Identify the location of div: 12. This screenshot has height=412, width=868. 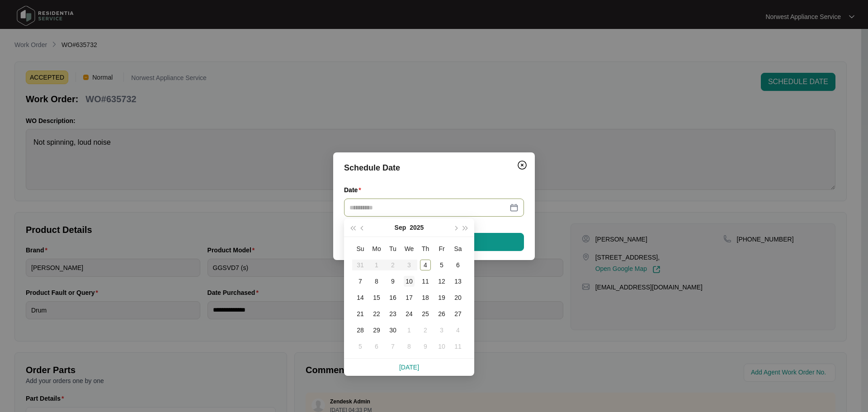
(442, 281).